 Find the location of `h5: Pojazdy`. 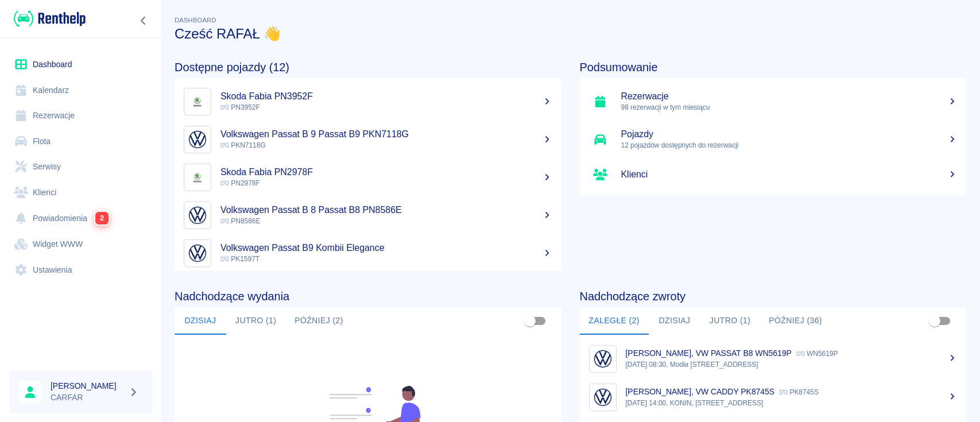

h5: Pojazdy is located at coordinates (790, 134).